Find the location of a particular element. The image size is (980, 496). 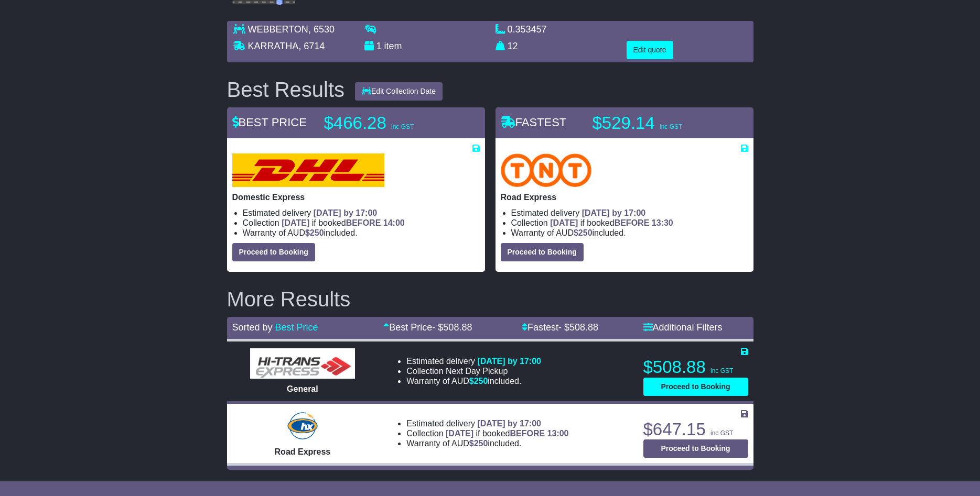

button: Edit Collection Date is located at coordinates (399, 91).